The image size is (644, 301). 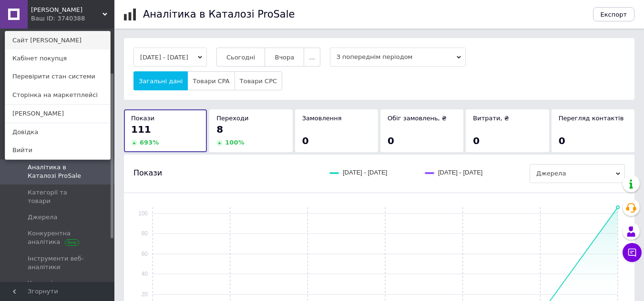 What do you see at coordinates (220, 130) in the screenshot?
I see `span: 8` at bounding box center [220, 130].